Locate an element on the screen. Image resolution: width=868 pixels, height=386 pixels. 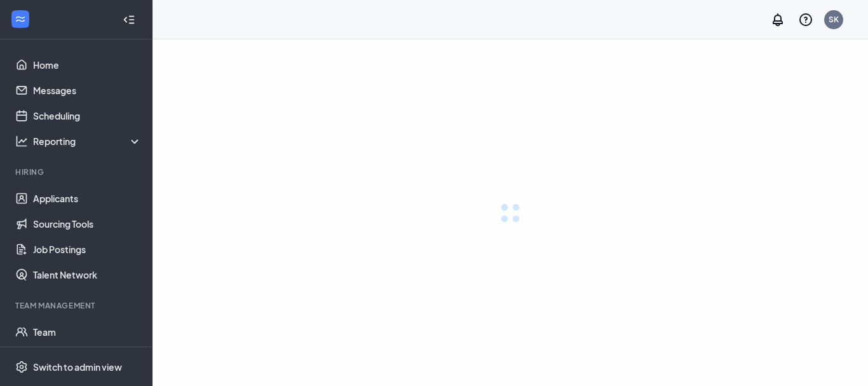
a: Talent Network is located at coordinates (87, 275).